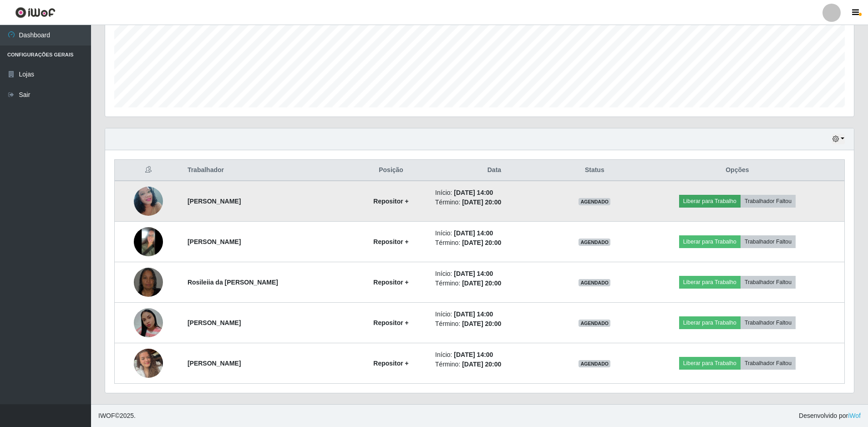 This screenshot has height=427, width=868. I want to click on th: Posição, so click(391, 170).